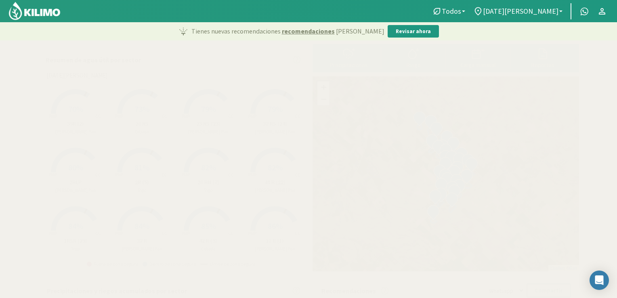 The image size is (617, 298). What do you see at coordinates (323, 99) in the screenshot?
I see `a: Zoom out` at bounding box center [323, 99].